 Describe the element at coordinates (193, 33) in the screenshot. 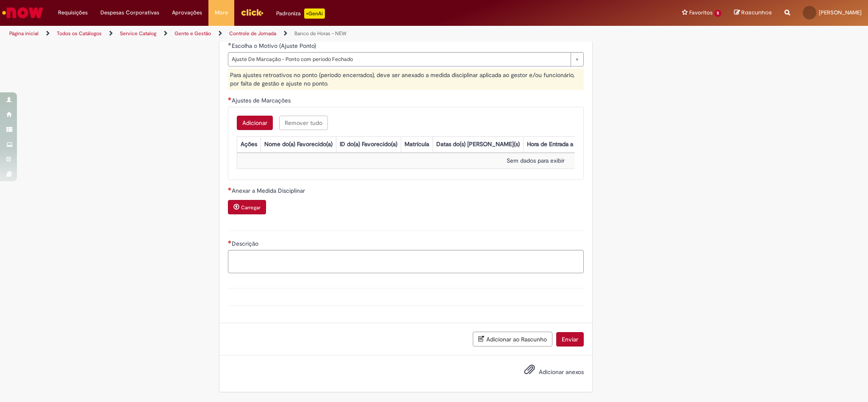

I see `a: Gente e Gestão` at that location.